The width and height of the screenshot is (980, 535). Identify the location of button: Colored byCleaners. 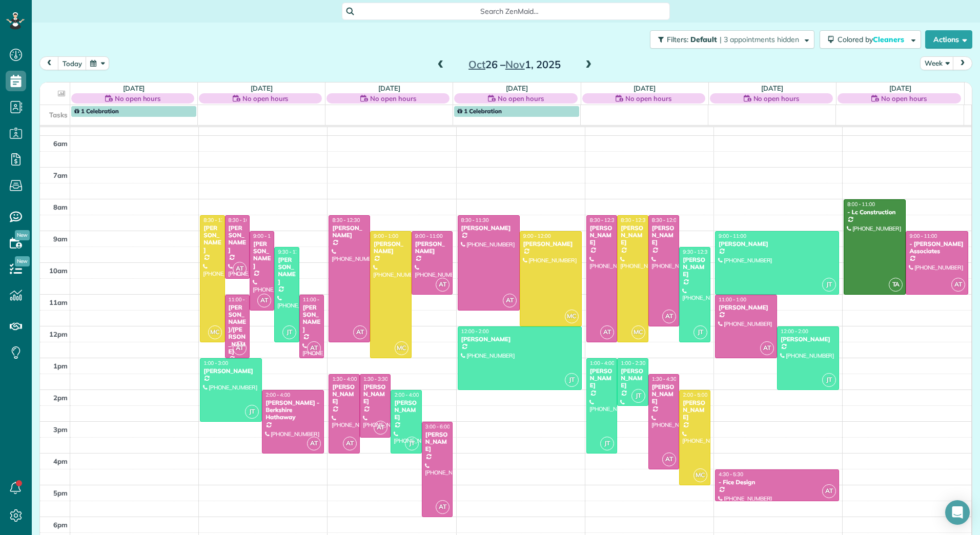
(870, 40).